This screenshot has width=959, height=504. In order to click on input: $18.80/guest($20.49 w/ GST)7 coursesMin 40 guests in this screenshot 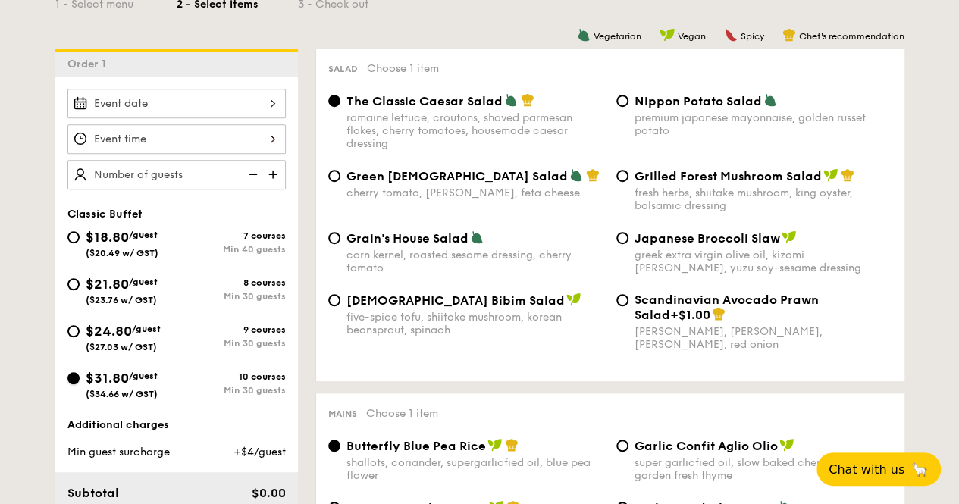, I will do `click(74, 237)`.